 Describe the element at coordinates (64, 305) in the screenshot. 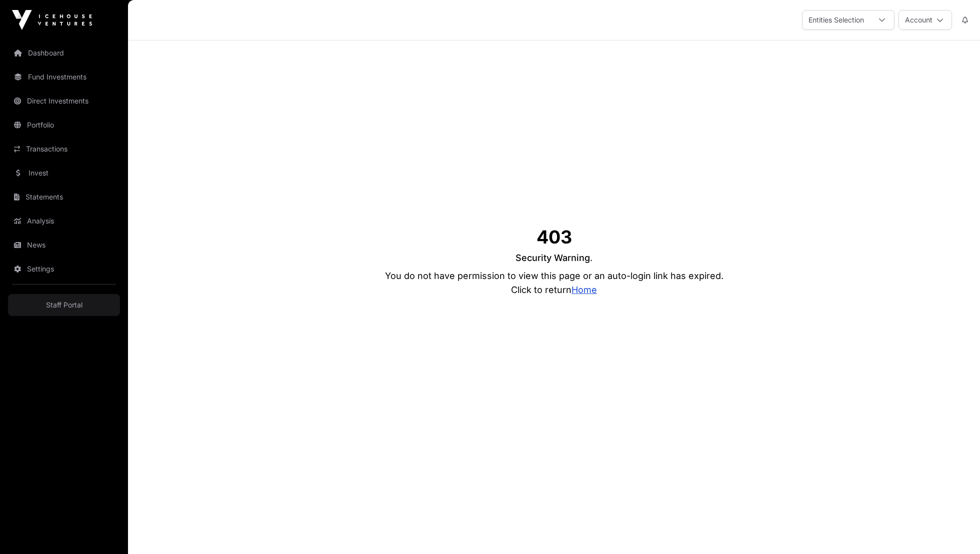

I see `a: Staff Portal` at that location.